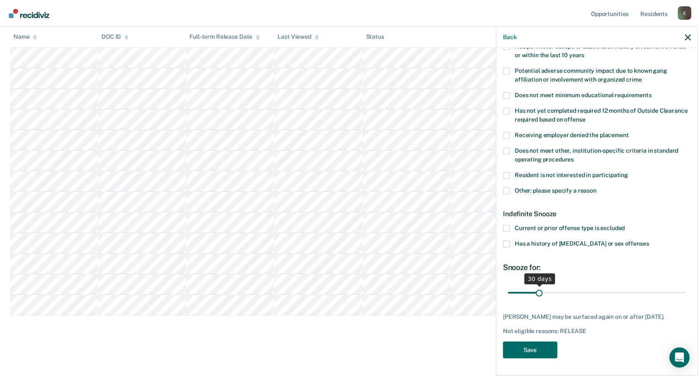 The image size is (698, 376). What do you see at coordinates (25, 37) in the screenshot?
I see `div: Name` at bounding box center [25, 37].